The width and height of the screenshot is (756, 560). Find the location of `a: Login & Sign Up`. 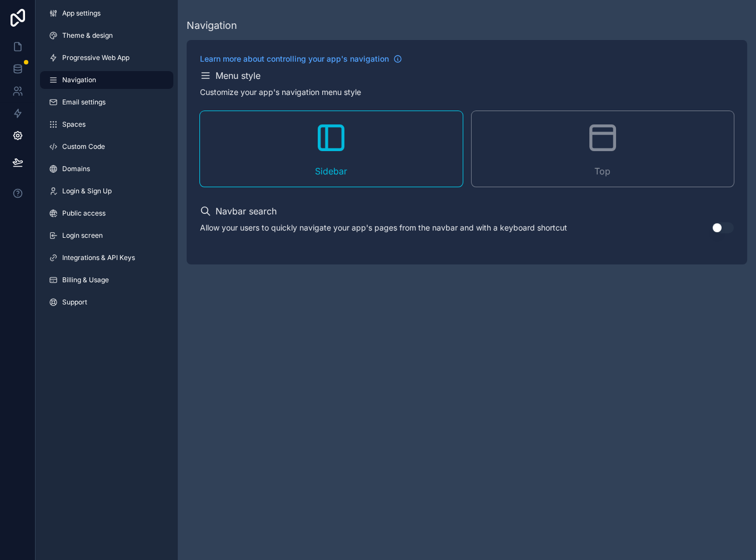

a: Login & Sign Up is located at coordinates (106, 191).